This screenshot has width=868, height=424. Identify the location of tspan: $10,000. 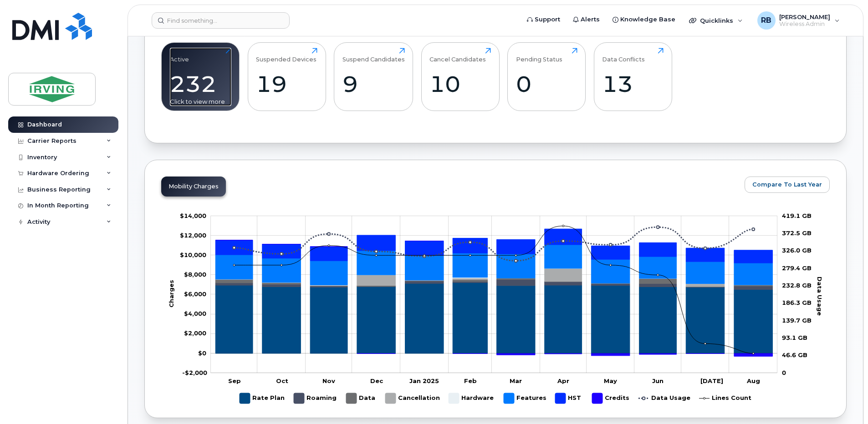
(194, 255).